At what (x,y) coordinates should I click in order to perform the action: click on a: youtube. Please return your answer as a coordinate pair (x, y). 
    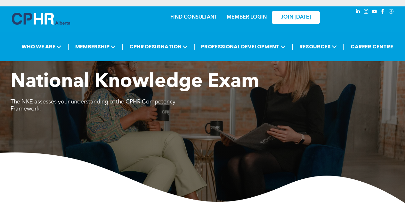
    Looking at the image, I should click on (374, 12).